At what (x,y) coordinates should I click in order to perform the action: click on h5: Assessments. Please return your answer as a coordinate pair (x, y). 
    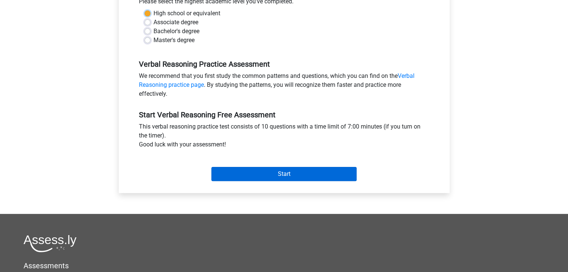
    Looking at the image, I should click on (284, 266).